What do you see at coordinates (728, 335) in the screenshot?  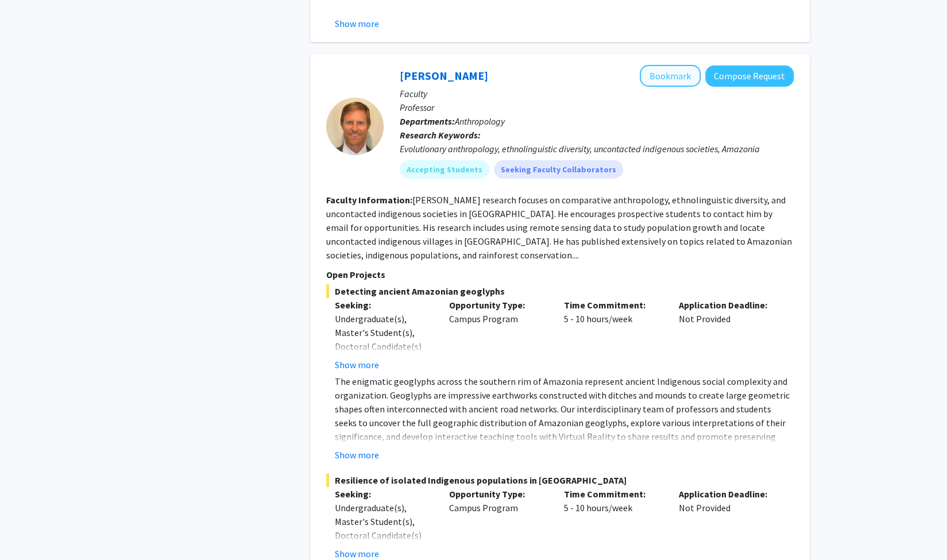 I see `div: Not Provided` at bounding box center [728, 335].